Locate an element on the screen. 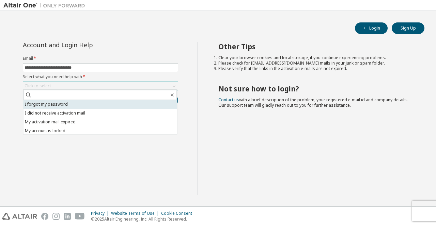  p: © 2025 Altair Engineering, Inc. All Rights Reserved. is located at coordinates (143, 219).